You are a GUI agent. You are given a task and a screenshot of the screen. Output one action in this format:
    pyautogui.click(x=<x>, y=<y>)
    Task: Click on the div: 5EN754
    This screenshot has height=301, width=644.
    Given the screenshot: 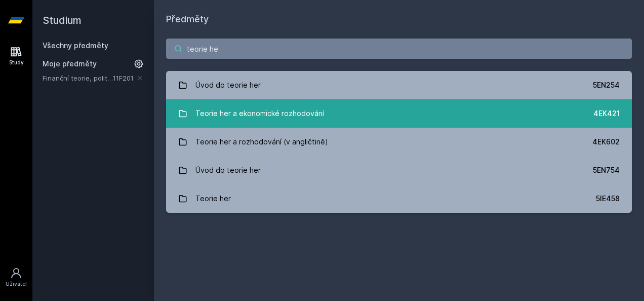 What is the action you would take?
    pyautogui.click(x=606, y=170)
    